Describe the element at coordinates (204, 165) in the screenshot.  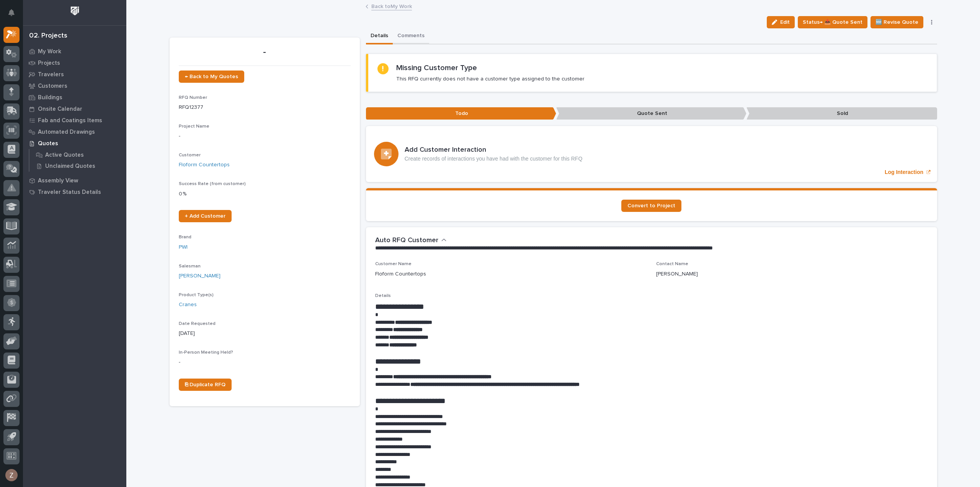
I see `a: Floform Countertops` at that location.